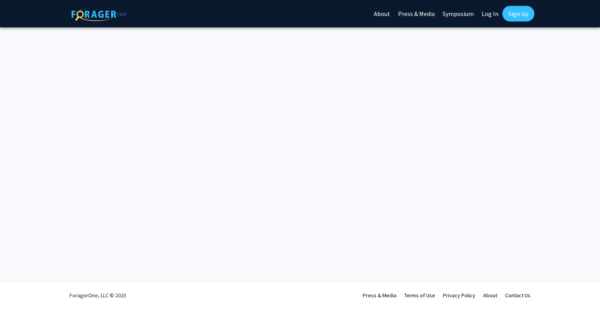 This screenshot has width=600, height=309. What do you see at coordinates (518, 14) in the screenshot?
I see `a: Sign Up` at bounding box center [518, 14].